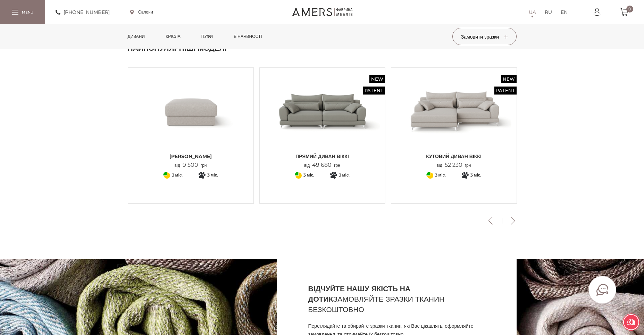  Describe the element at coordinates (207, 36) in the screenshot. I see `a: Пуфи` at that location.